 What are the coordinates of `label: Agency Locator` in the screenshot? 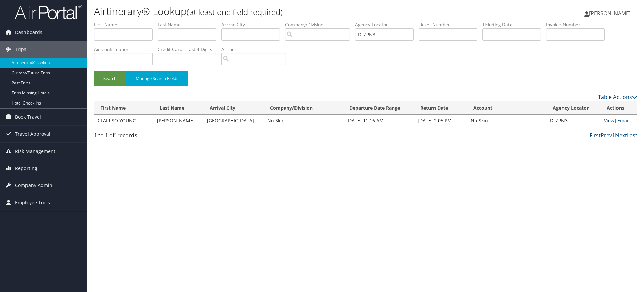 It's located at (387, 25).